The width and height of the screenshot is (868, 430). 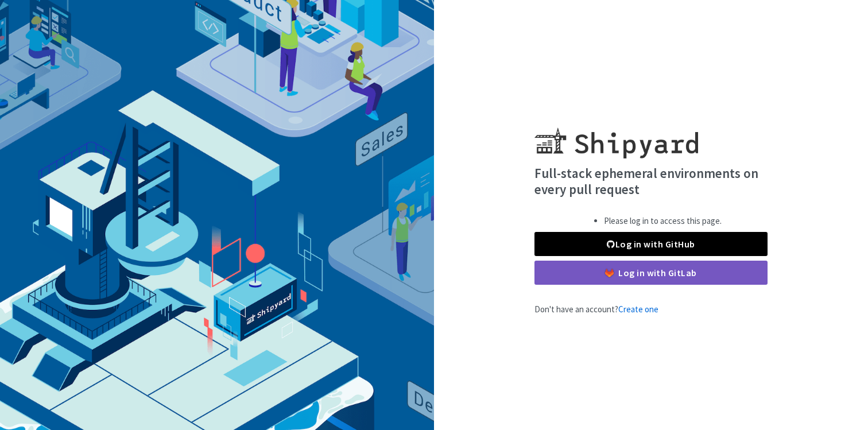 What do you see at coordinates (651, 244) in the screenshot?
I see `a: Log in with GitHub` at bounding box center [651, 244].